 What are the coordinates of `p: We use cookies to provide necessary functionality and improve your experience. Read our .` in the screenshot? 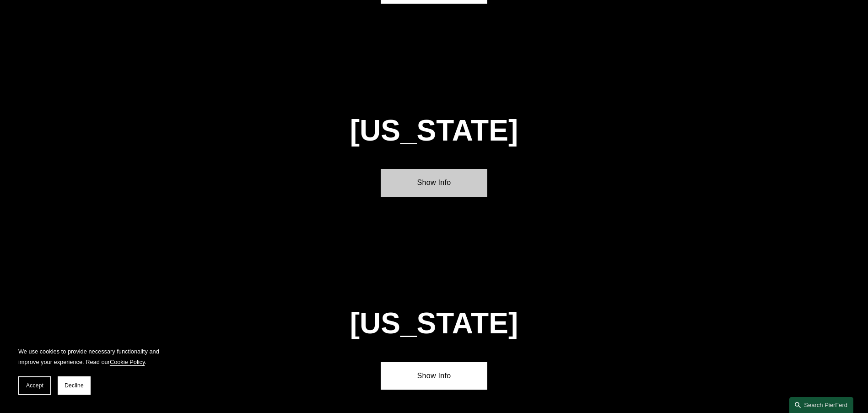 It's located at (91, 356).